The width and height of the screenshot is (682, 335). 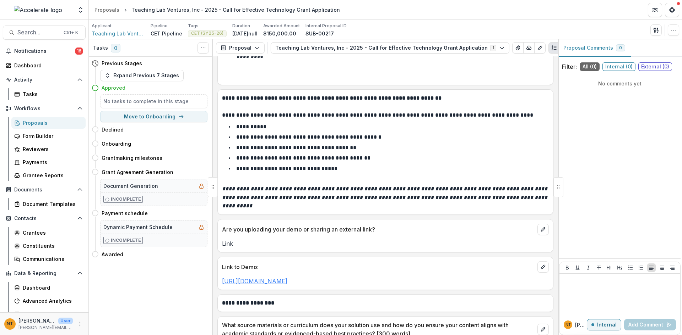 I want to click on span: 16, so click(x=79, y=51).